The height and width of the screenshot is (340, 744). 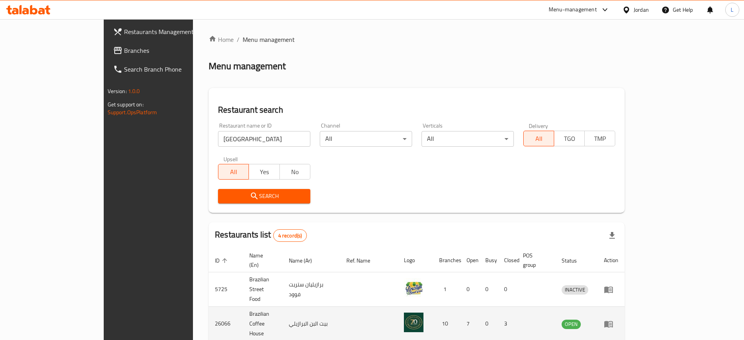 What do you see at coordinates (732, 10) in the screenshot?
I see `span: L` at bounding box center [732, 10].